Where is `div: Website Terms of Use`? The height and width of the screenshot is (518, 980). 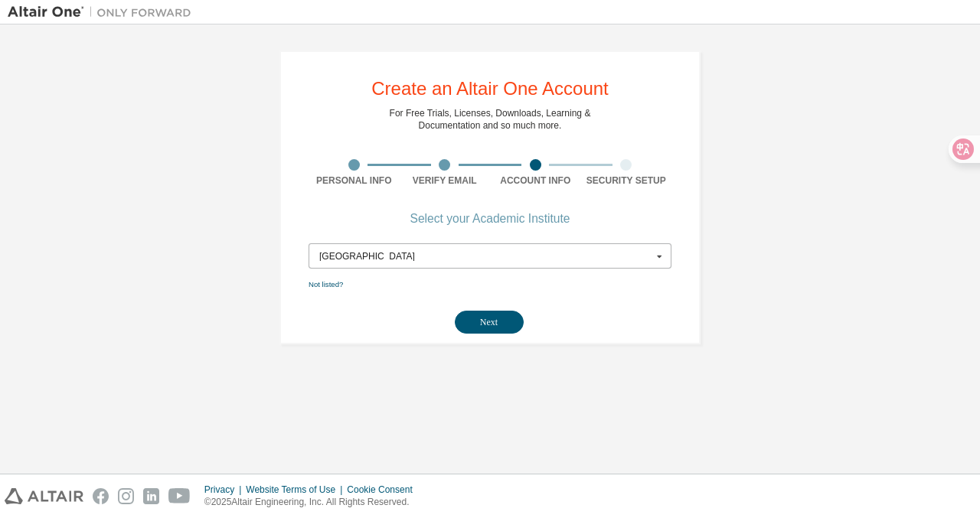
div: Website Terms of Use is located at coordinates (296, 490).